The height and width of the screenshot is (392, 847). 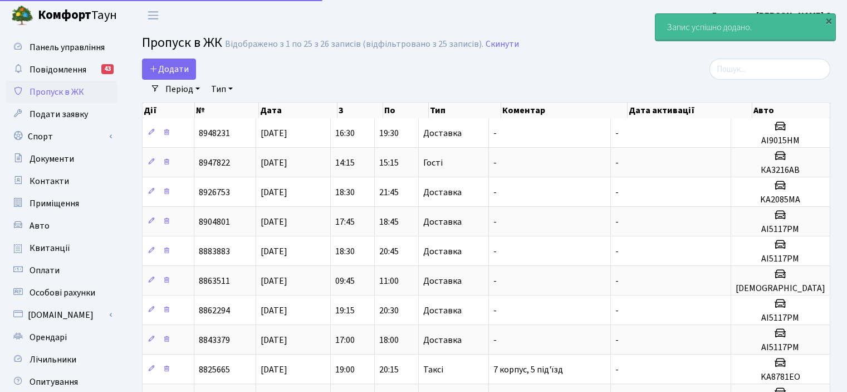 What do you see at coordinates (227, 110) in the screenshot?
I see `th: №` at bounding box center [227, 110].